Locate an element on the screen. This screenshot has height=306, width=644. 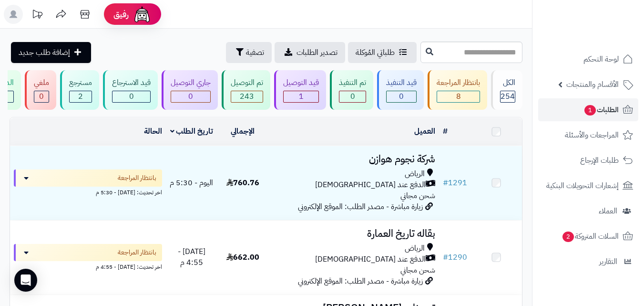
a: تحديثات المنصة is located at coordinates (37, 16).